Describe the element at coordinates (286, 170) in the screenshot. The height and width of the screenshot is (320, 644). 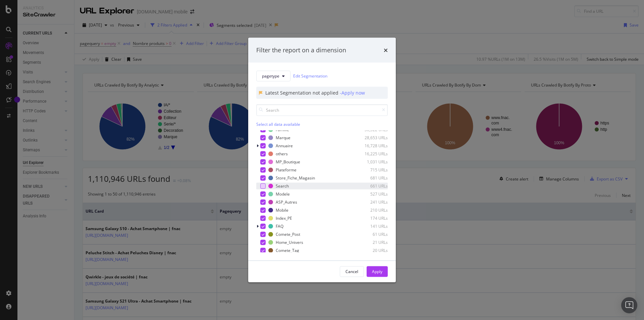
I see `div: Plateforme` at that location.